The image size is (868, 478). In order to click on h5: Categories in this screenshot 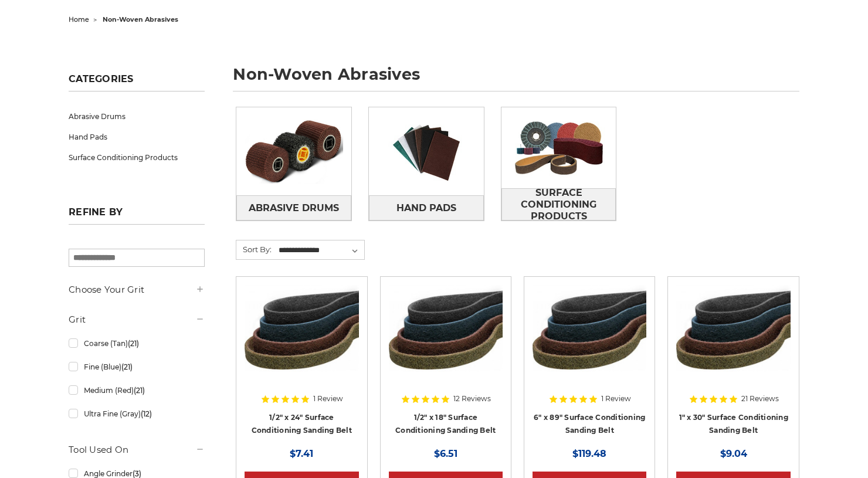, I will do `click(137, 82)`.